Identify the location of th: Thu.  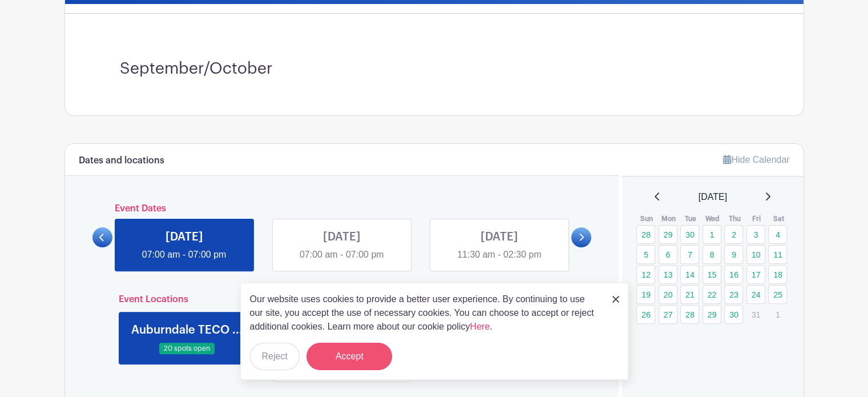
(734, 218).